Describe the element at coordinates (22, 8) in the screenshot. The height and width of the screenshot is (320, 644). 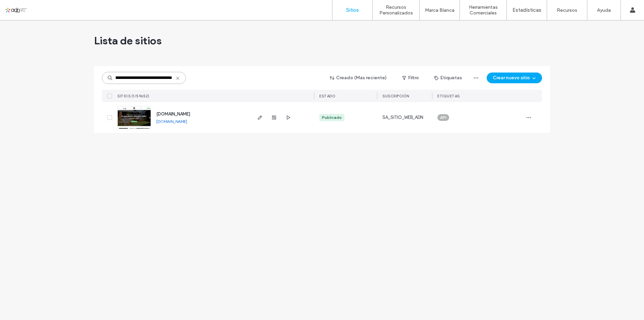
I see `span: Help` at that location.